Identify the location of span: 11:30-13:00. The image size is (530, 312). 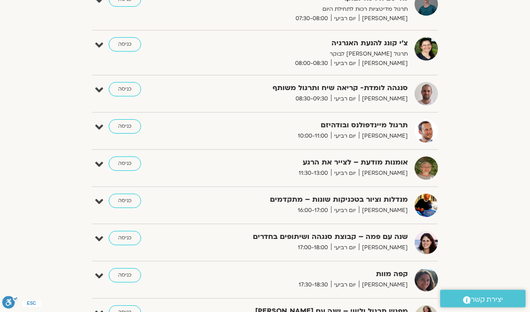
(313, 174).